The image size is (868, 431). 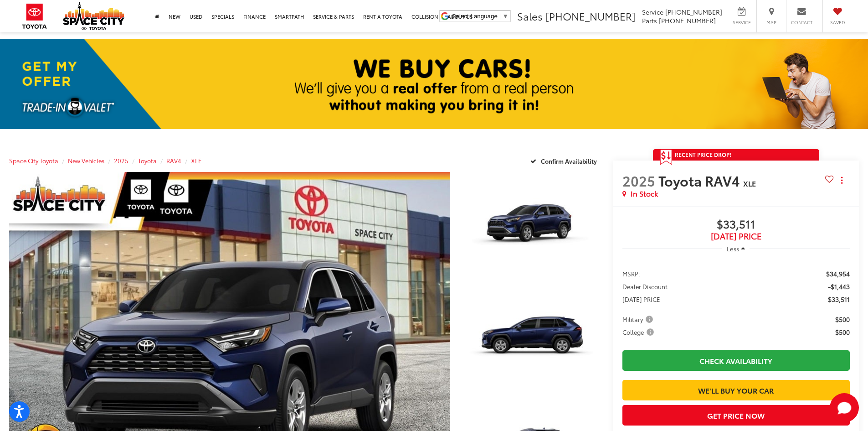 I want to click on button: Less, so click(x=736, y=249).